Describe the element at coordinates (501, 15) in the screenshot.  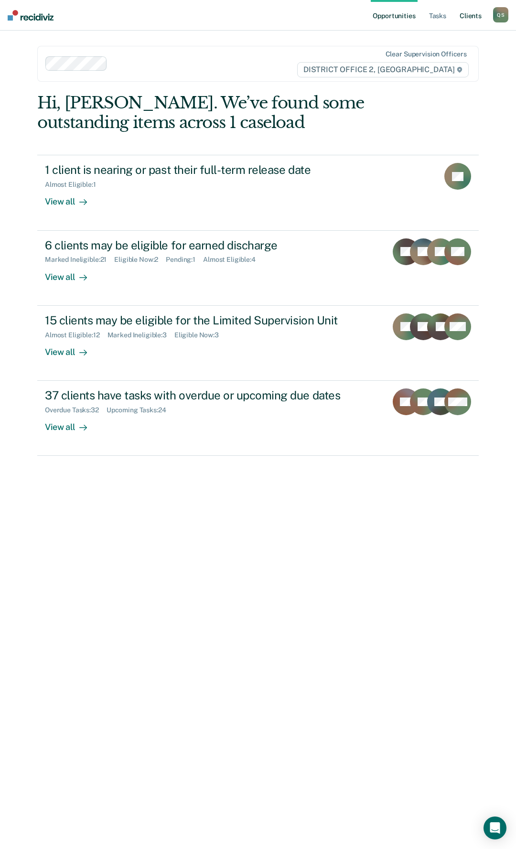
I see `button: QS` at that location.